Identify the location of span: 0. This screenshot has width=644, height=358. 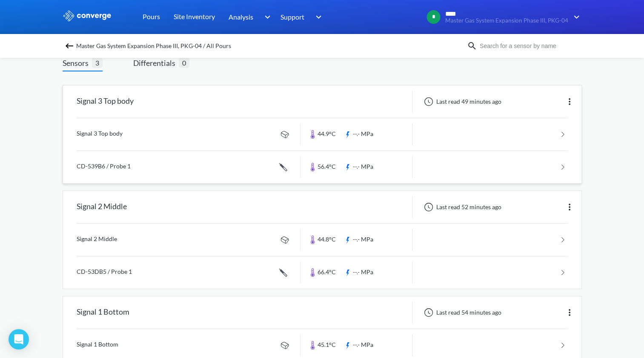
(184, 63).